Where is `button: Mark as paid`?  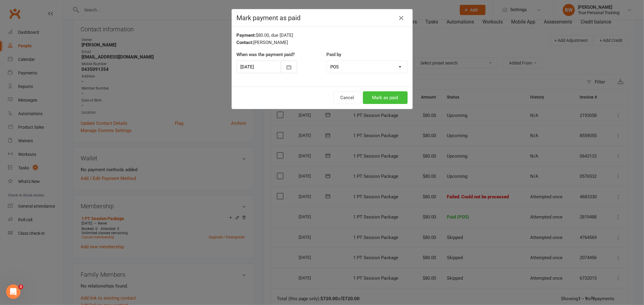 button: Mark as paid is located at coordinates (385, 98).